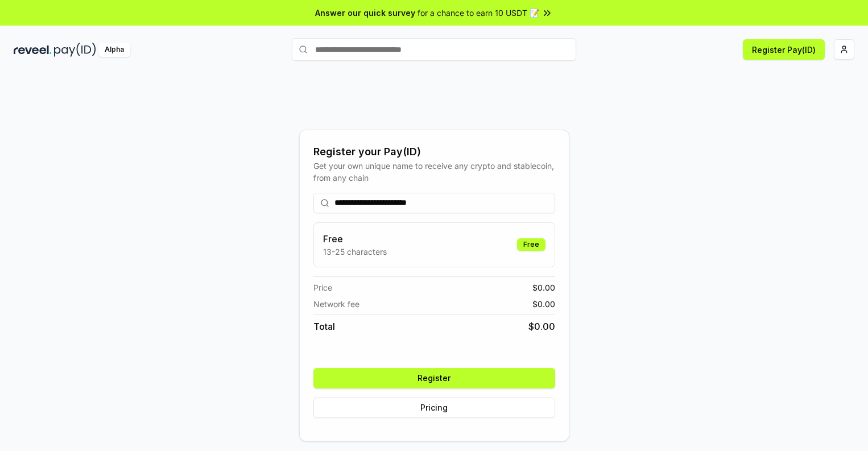 The image size is (868, 451). What do you see at coordinates (355, 239) in the screenshot?
I see `h3: Free` at bounding box center [355, 239].